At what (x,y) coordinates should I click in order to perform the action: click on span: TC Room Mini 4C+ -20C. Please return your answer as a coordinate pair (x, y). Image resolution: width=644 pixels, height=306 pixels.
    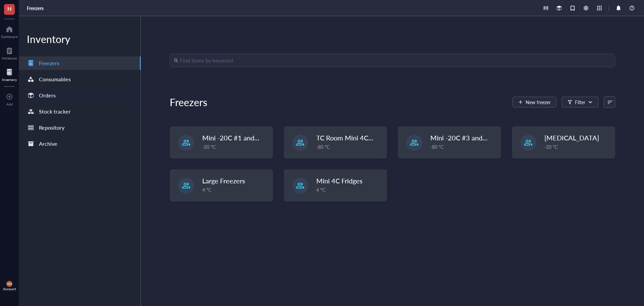
    Looking at the image, I should click on (353, 138).